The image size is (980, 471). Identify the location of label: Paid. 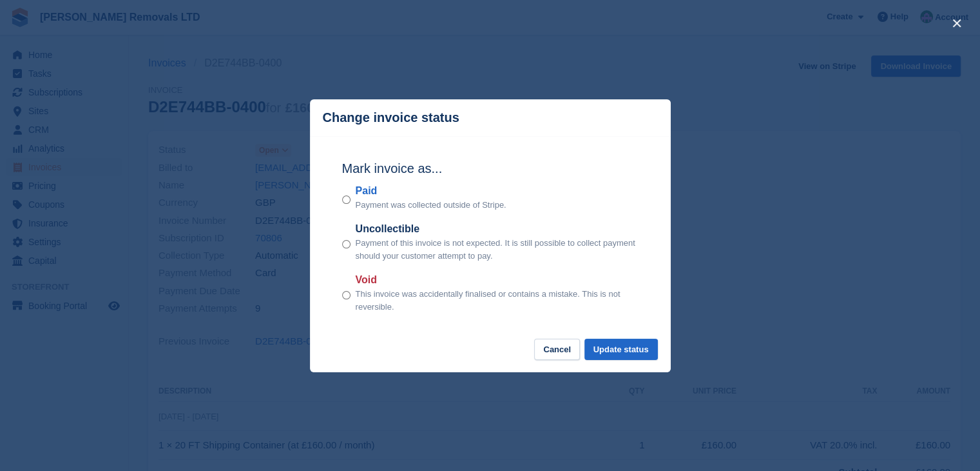
(431, 191).